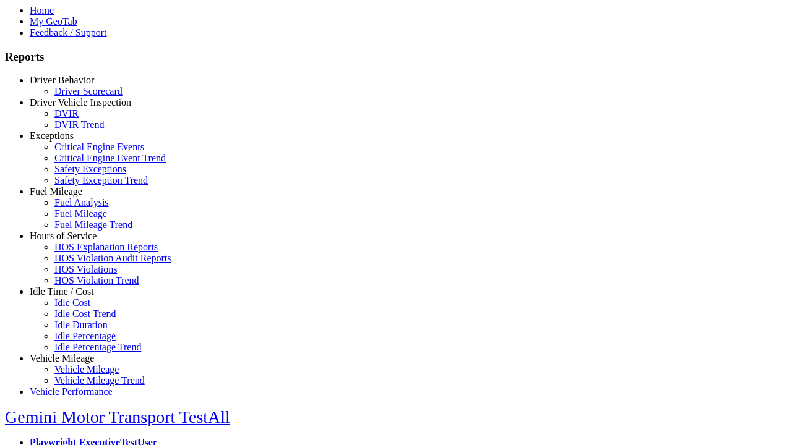 The width and height of the screenshot is (792, 445). What do you see at coordinates (93, 225) in the screenshot?
I see `a: Fuel Mileage Trend` at bounding box center [93, 225].